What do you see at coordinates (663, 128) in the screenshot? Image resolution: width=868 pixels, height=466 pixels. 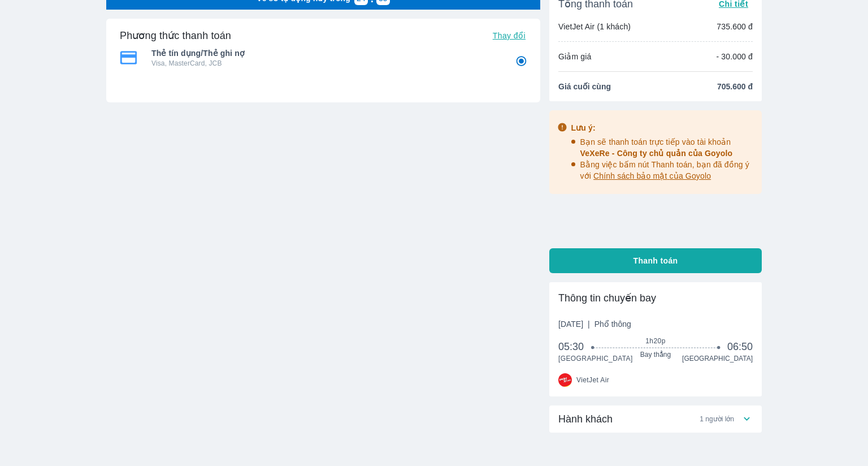 I see `div: Lưu ý:` at bounding box center [663, 128].